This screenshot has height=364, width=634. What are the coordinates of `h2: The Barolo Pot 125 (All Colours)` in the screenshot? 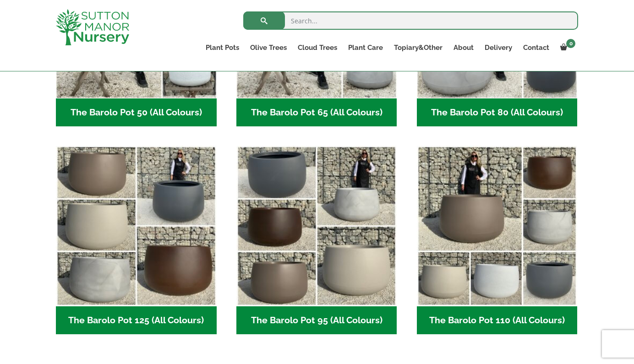 It's located at (136, 321).